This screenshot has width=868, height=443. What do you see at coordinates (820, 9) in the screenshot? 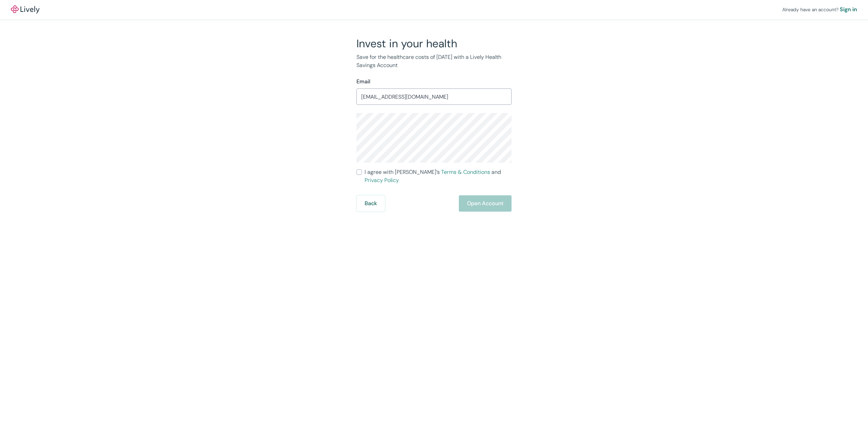
I see `div: Already have an account?` at bounding box center [820, 9].